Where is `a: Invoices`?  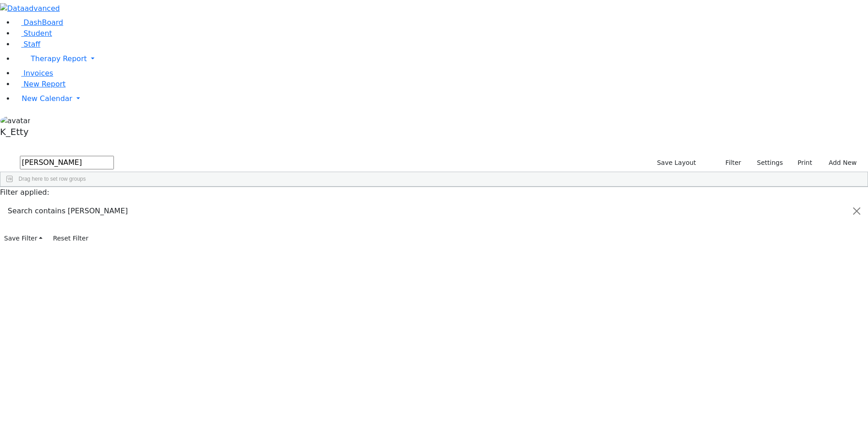 a: Invoices is located at coordinates (34, 73).